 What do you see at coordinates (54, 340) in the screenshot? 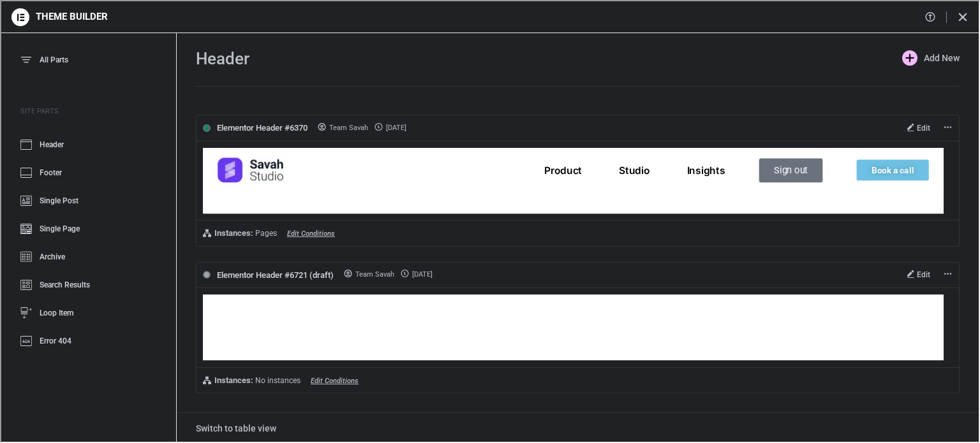
I see `span: Error 404` at bounding box center [54, 340].